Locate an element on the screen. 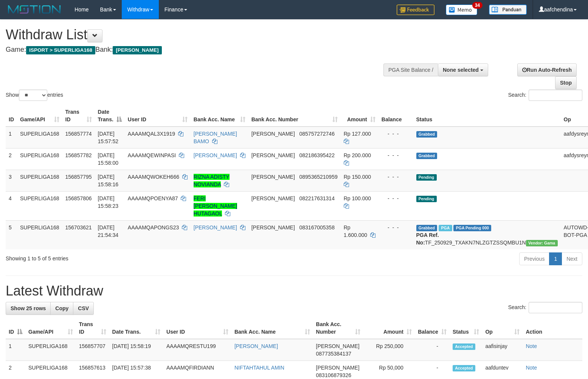 The height and width of the screenshot is (379, 588). span: Vendor URL: https://trx31.1velocity.biz is located at coordinates (542, 243).